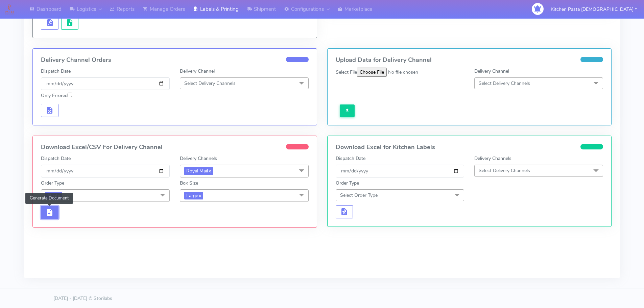 The height and width of the screenshot is (308, 644). What do you see at coordinates (198, 171) in the screenshot?
I see `span: Royal Mail` at bounding box center [198, 171].